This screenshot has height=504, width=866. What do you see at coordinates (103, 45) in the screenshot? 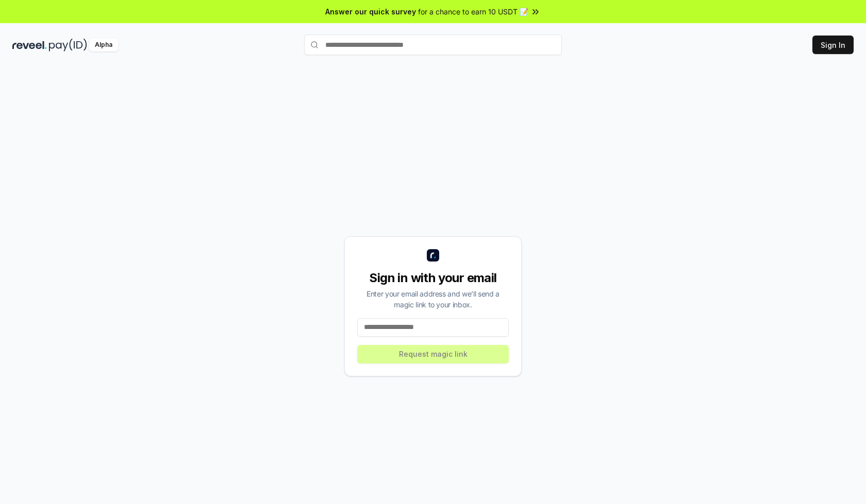
I see `div: Alpha` at bounding box center [103, 45].